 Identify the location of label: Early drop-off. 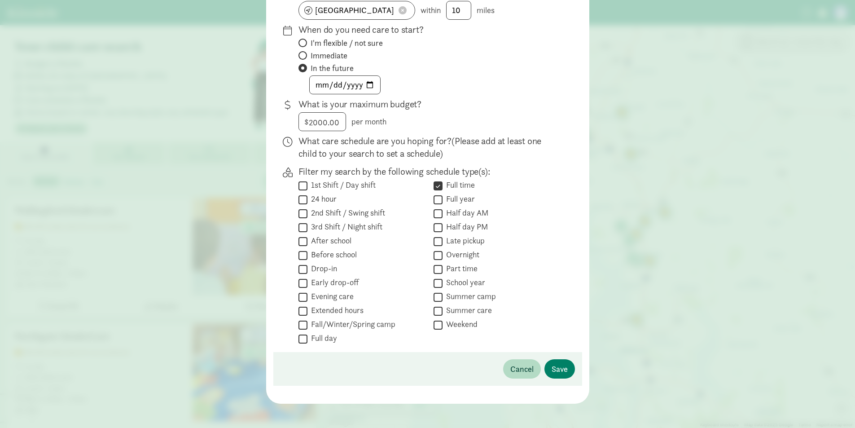
(333, 282).